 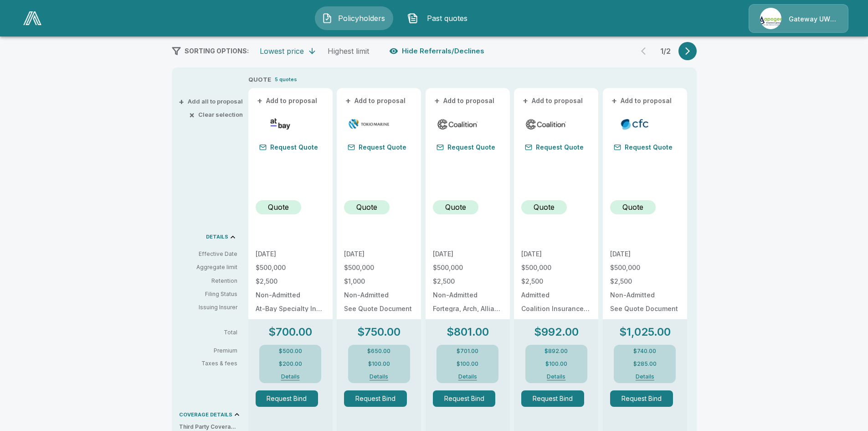 I want to click on p: QUOTE, so click(x=260, y=80).